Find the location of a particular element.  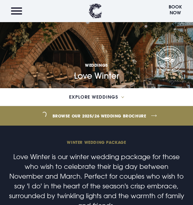

img: Clandeboye Lodge is located at coordinates (95, 11).